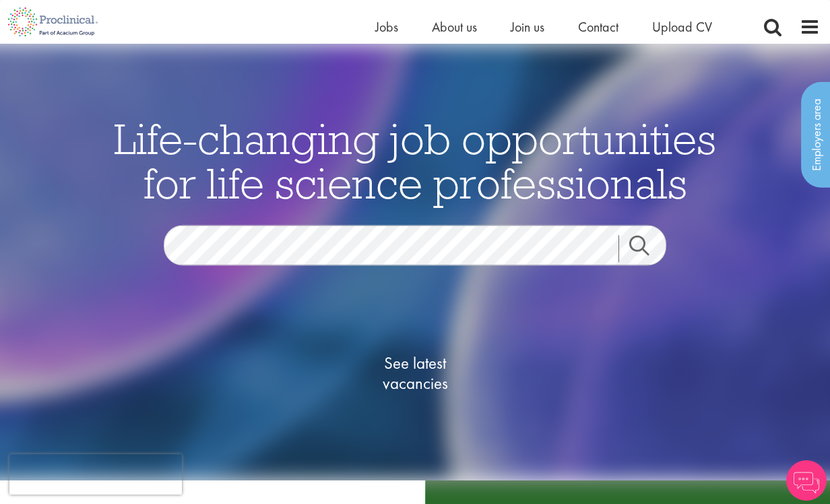 This screenshot has height=504, width=830. I want to click on span: About us, so click(454, 27).